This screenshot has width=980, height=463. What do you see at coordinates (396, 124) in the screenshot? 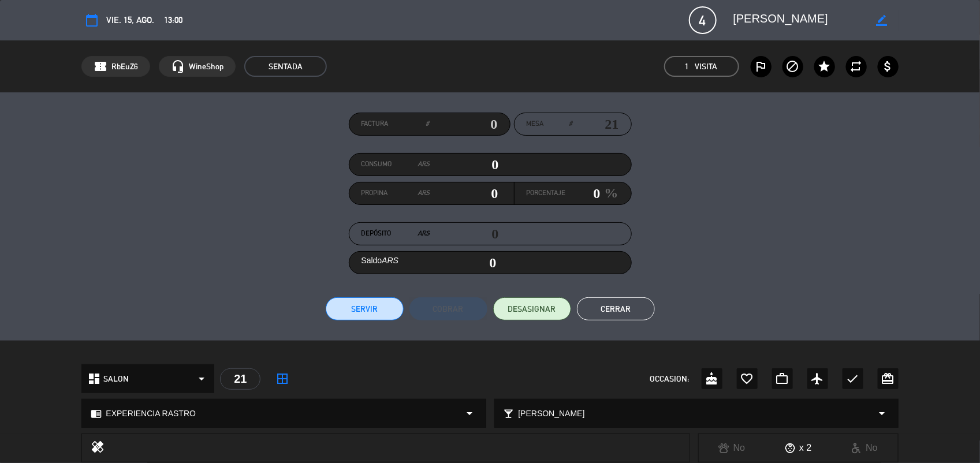
I see `label: Factura` at bounding box center [396, 124].